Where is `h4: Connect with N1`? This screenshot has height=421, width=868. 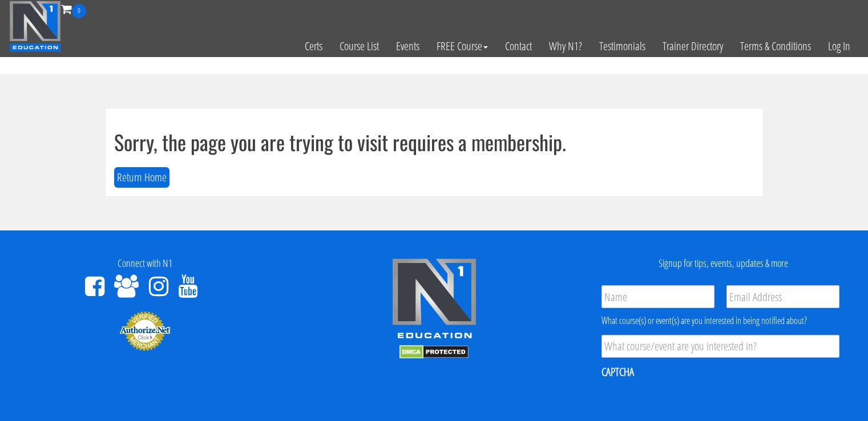
h4: Connect with N1 is located at coordinates (144, 264).